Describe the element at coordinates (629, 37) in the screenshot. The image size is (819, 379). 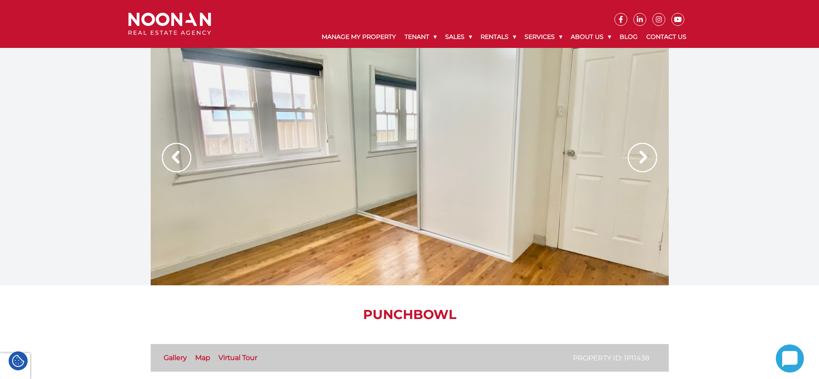
I see `a: Blog` at that location.